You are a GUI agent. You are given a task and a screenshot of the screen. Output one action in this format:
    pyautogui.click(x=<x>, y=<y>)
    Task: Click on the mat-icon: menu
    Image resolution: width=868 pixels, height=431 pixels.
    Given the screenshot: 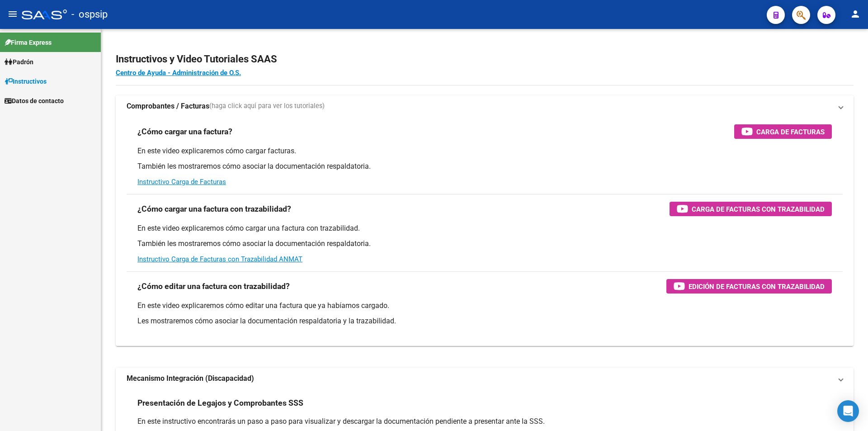 What is the action you would take?
    pyautogui.click(x=13, y=14)
    